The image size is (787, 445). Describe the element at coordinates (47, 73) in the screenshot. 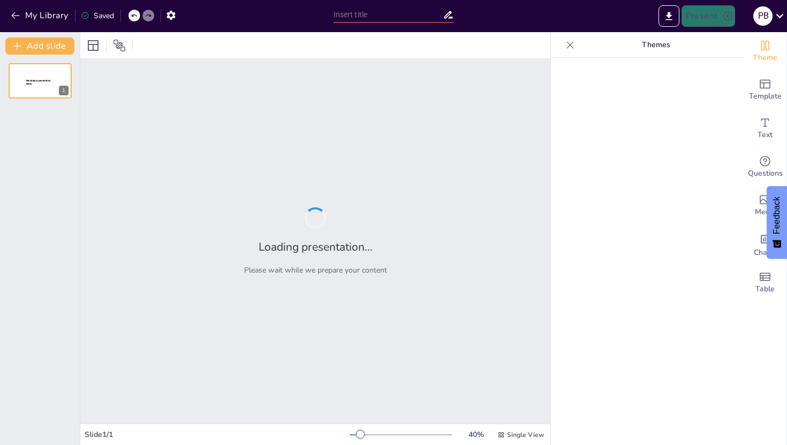

I see `button: Duplicate Slide` at that location.